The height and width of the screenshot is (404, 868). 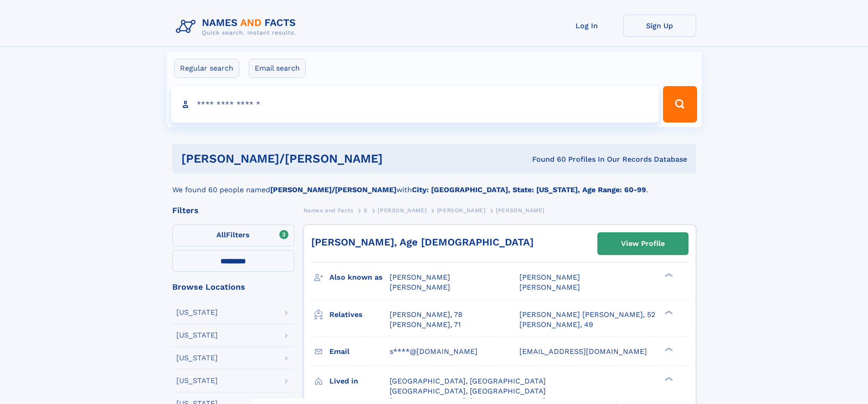 What do you see at coordinates (415, 104) in the screenshot?
I see `input: search input` at bounding box center [415, 104].